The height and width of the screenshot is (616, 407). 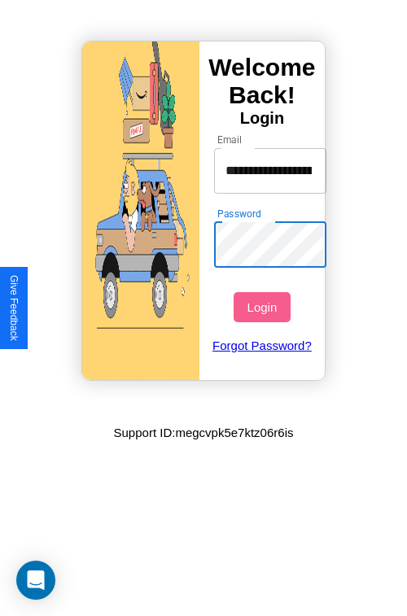 I want to click on p: Support ID: megcvpk5e7ktz06r6is, so click(x=203, y=432).